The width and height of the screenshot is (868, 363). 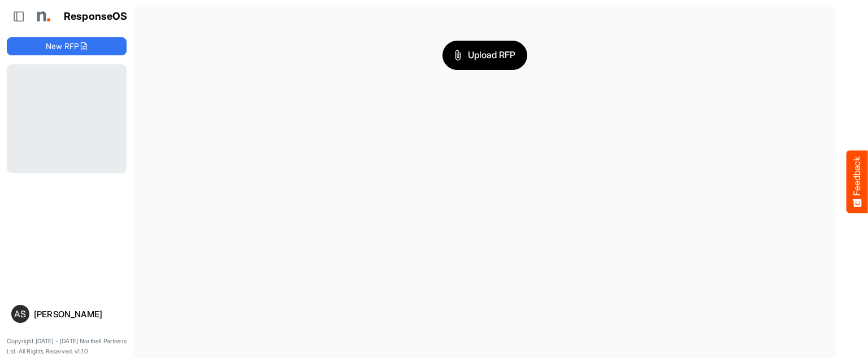 What do you see at coordinates (96, 16) in the screenshot?
I see `h1: ResponseOS` at bounding box center [96, 16].